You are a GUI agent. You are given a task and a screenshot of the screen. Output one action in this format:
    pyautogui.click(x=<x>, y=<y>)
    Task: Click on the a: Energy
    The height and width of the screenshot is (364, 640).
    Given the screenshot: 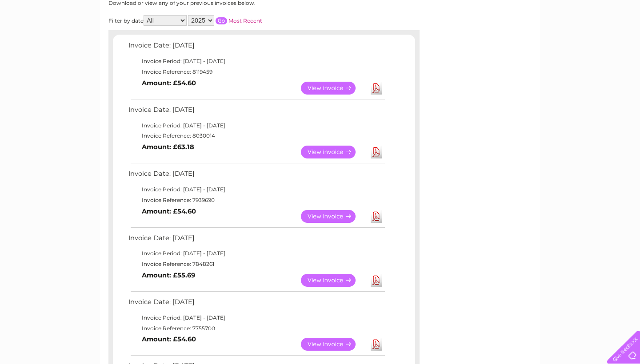 What is the action you would take?
    pyautogui.click(x=515, y=41)
    